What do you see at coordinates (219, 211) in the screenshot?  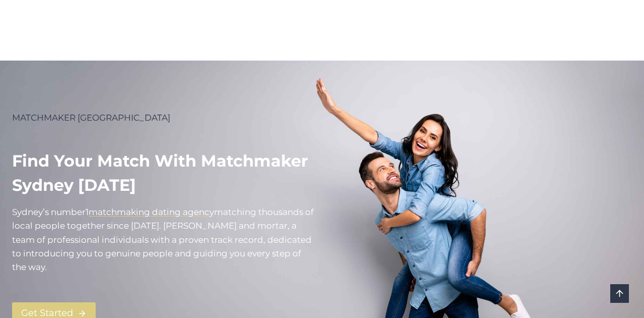 I see `mark: m` at bounding box center [219, 211].